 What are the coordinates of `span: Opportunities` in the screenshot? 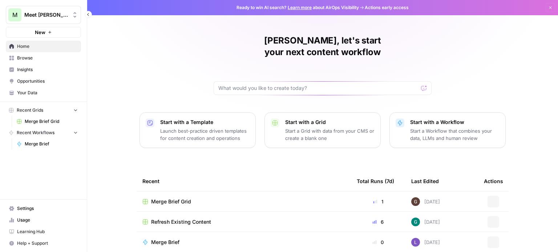 It's located at (47, 81).